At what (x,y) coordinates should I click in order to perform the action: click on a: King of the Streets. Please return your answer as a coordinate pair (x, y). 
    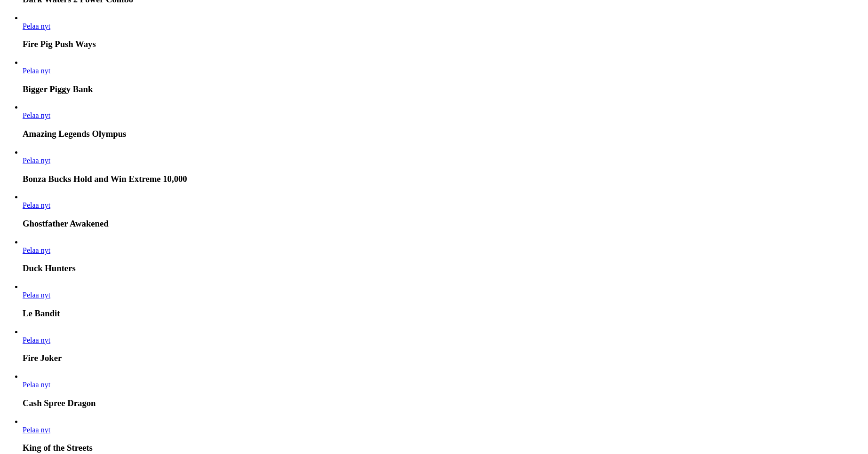
    Looking at the image, I should click on (36, 430).